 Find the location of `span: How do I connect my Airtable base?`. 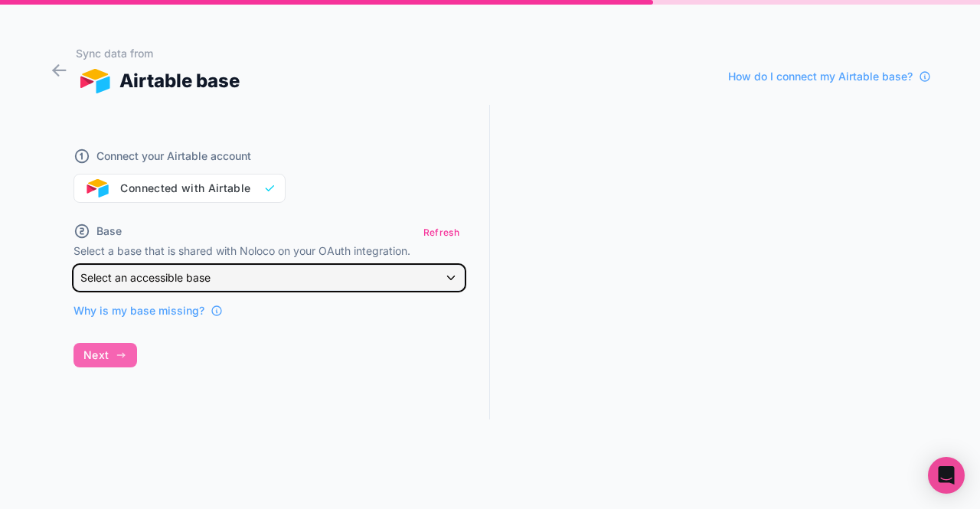

span: How do I connect my Airtable base? is located at coordinates (820, 77).